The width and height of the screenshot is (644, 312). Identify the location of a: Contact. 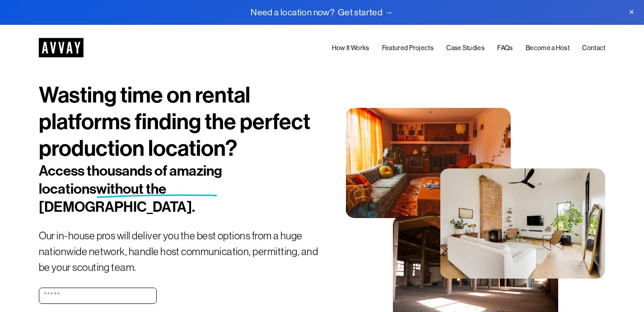
(593, 48).